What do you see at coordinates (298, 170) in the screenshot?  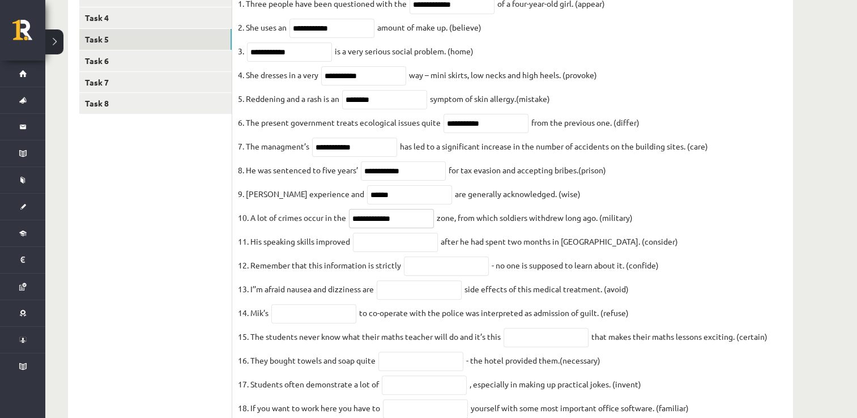 I see `p: 8. He was sentenced to five years’` at bounding box center [298, 170].